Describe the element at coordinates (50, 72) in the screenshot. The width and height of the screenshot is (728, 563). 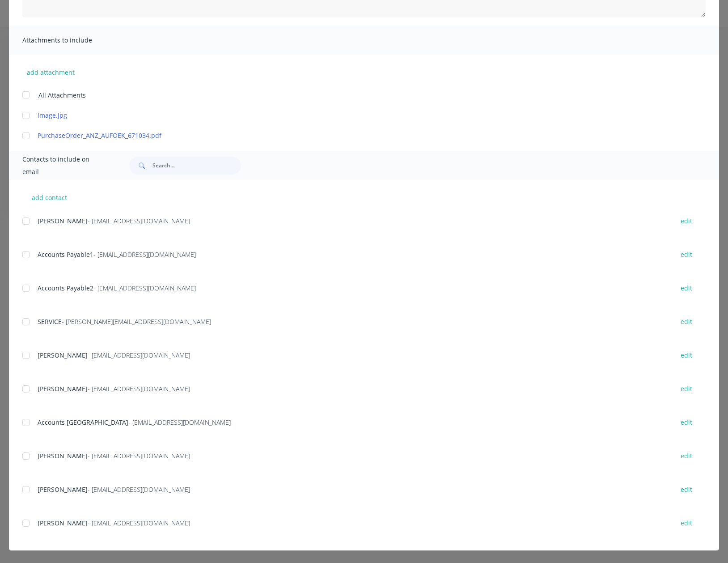
I see `button: add attachment` at that location.